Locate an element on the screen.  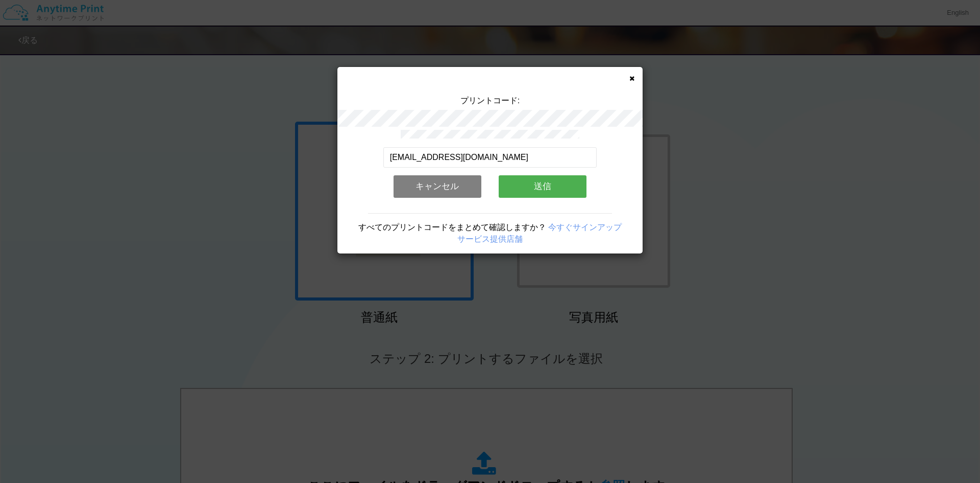
button: キャンセル is located at coordinates (437, 187).